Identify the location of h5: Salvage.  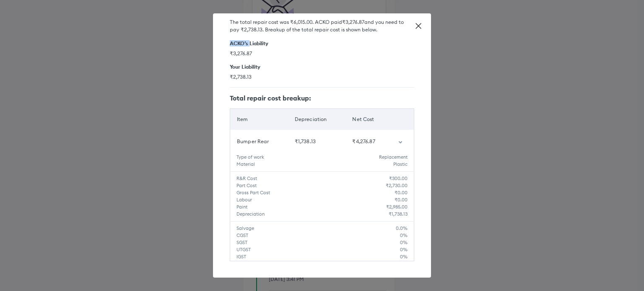
(316, 228).